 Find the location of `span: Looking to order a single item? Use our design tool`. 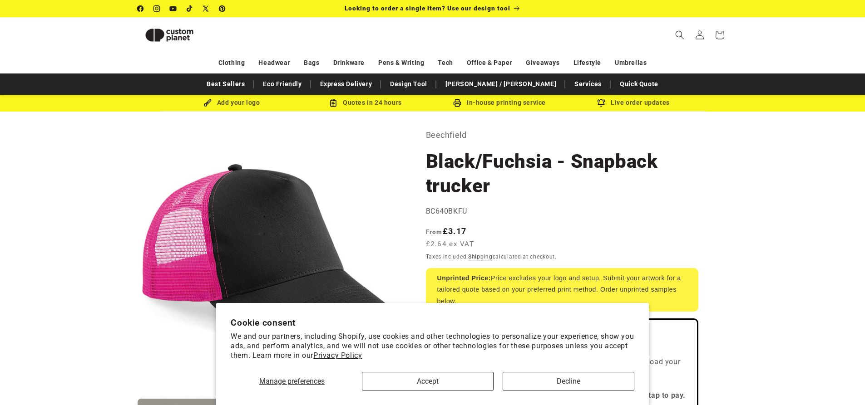

span: Looking to order a single item? Use our design tool is located at coordinates (427, 8).